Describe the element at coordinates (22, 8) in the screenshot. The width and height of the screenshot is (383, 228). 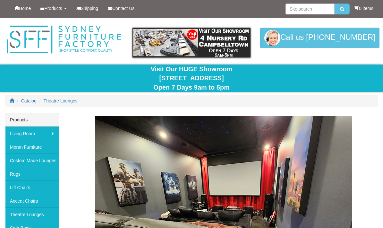
I see `a: Home` at that location.